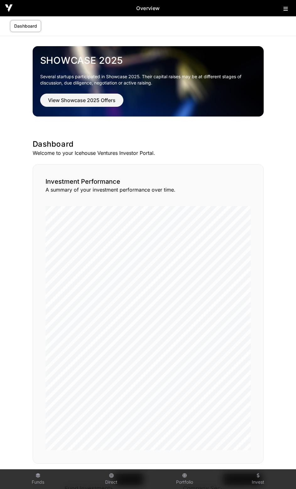  What do you see at coordinates (25, 26) in the screenshot?
I see `a: Dashboard` at bounding box center [25, 26].